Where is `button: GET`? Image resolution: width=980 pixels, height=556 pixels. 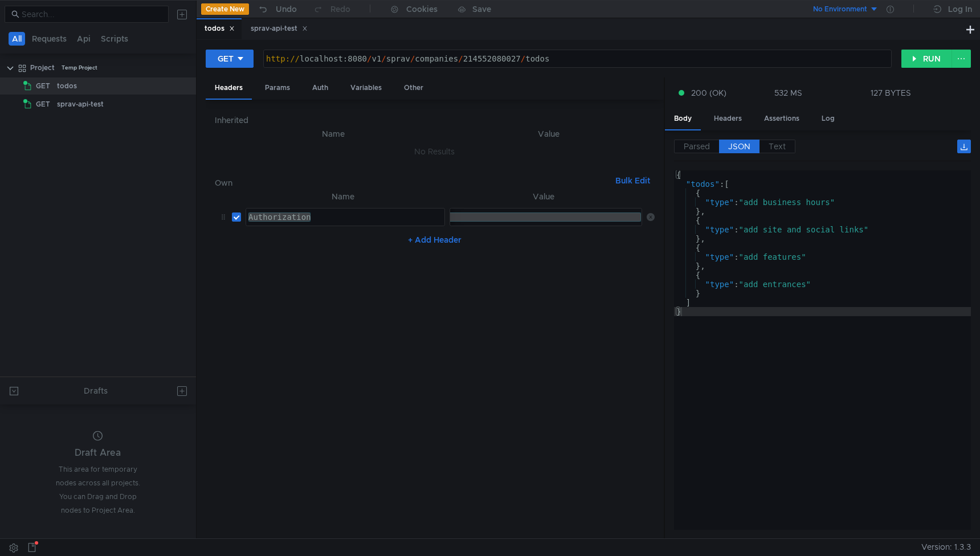
button: GET is located at coordinates (230, 58).